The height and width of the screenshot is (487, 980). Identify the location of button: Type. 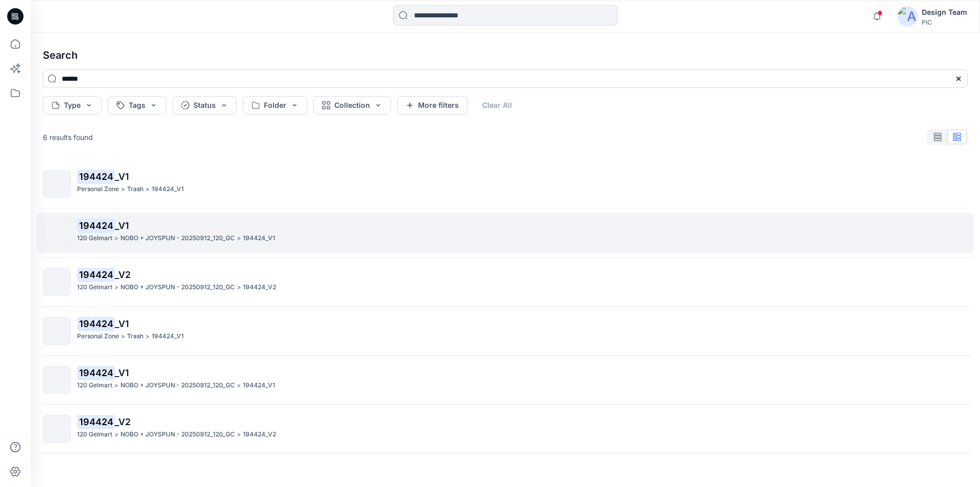
(72, 106).